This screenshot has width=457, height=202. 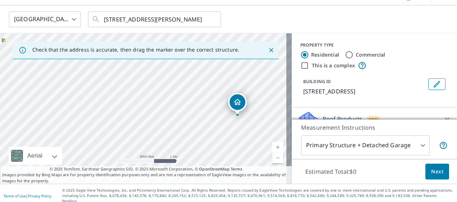 What do you see at coordinates (15, 196) in the screenshot?
I see `a: Terms of Use` at bounding box center [15, 196].